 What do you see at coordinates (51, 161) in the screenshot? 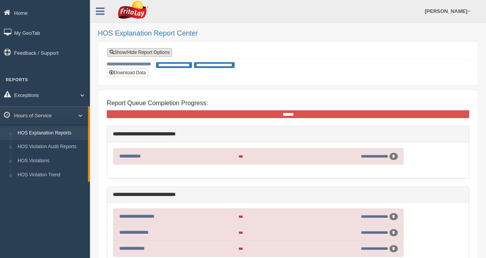
I see `a: HOS Violations` at bounding box center [51, 161].